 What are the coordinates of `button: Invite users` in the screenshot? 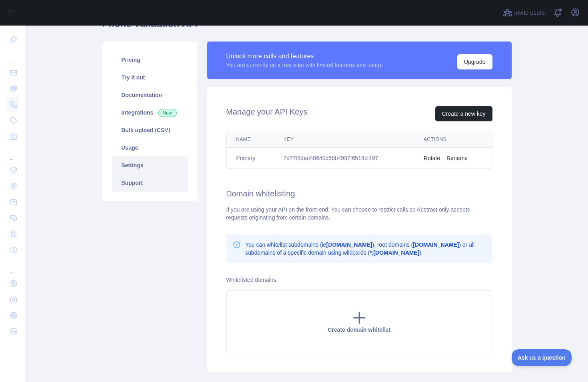 It's located at (524, 13).